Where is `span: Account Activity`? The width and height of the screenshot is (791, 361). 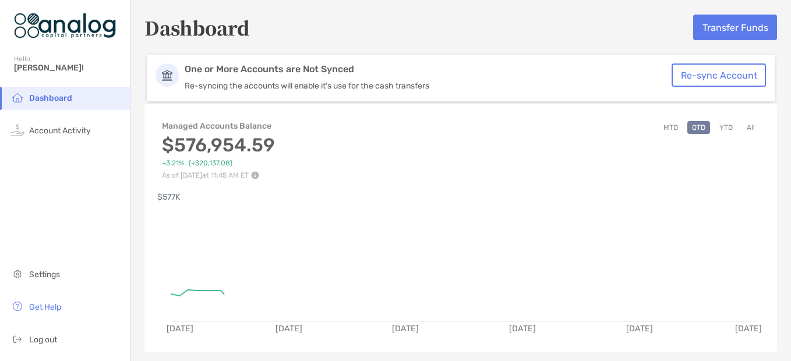 span: Account Activity is located at coordinates (60, 131).